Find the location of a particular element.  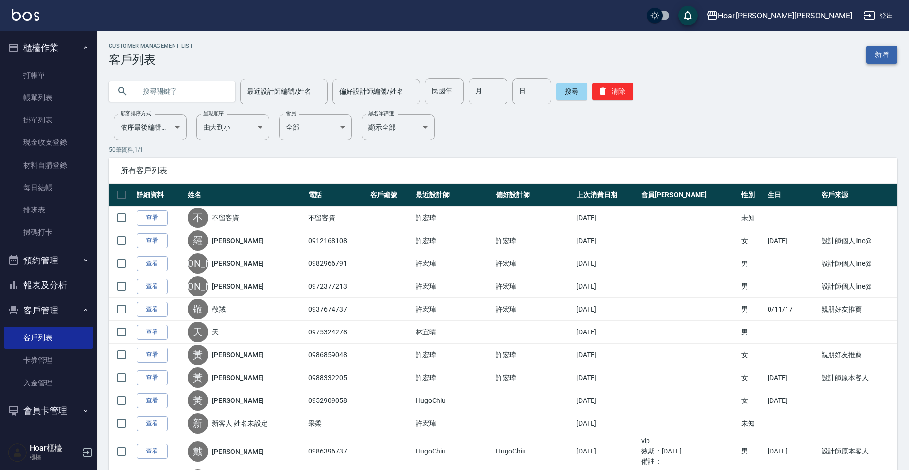

th: 姓名 is located at coordinates (245, 195).